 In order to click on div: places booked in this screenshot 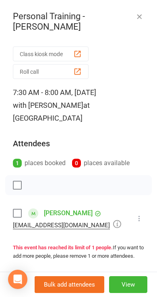, I will do `click(39, 163)`.